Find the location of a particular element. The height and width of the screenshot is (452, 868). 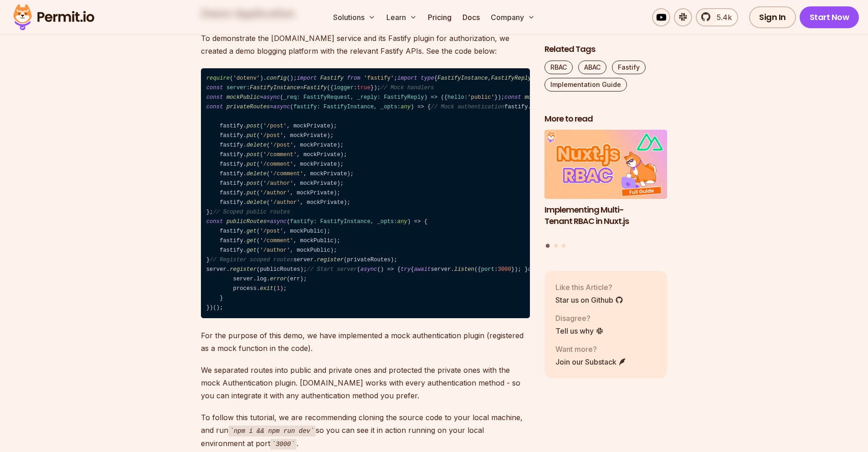

a: RBAC is located at coordinates (559, 68).